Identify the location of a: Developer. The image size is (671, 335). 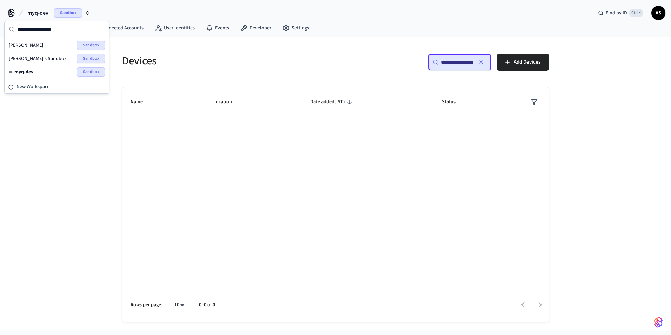
(256, 28).